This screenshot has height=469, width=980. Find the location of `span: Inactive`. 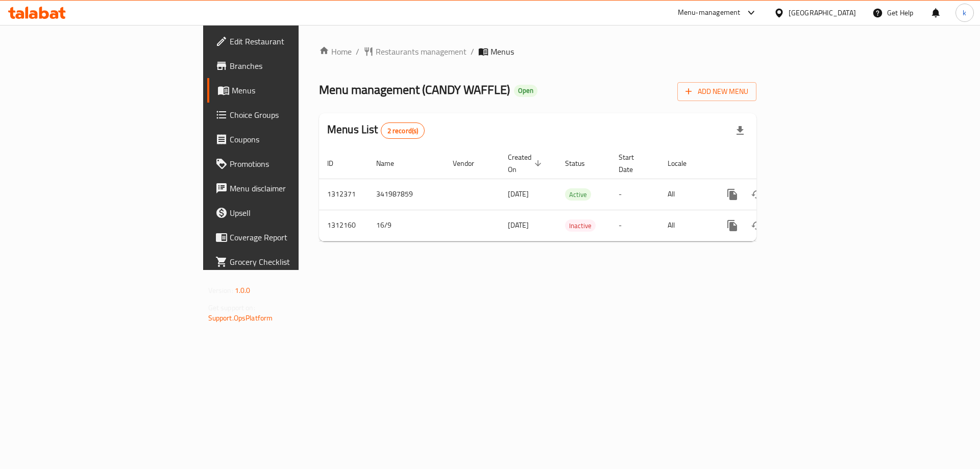

span: Inactive is located at coordinates (581, 226).